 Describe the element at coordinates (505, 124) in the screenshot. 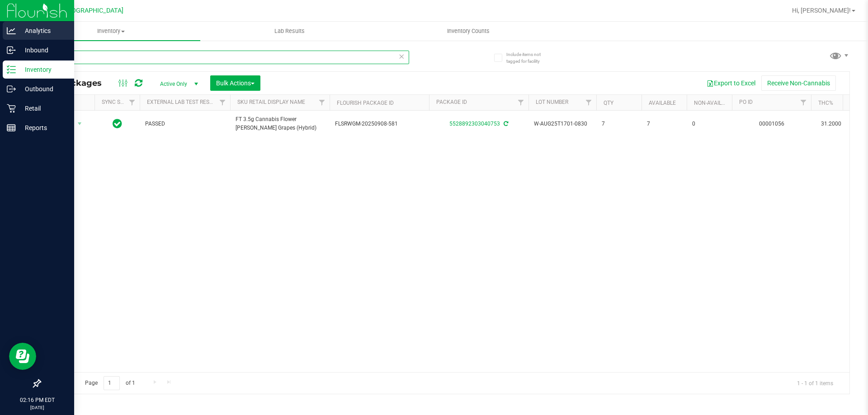

I see `span: Sync from Compliance System` at that location.